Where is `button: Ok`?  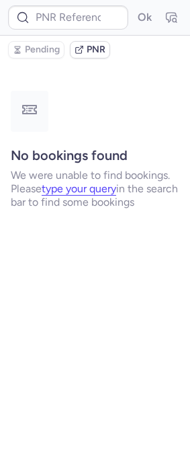 button: Ok is located at coordinates (145, 17).